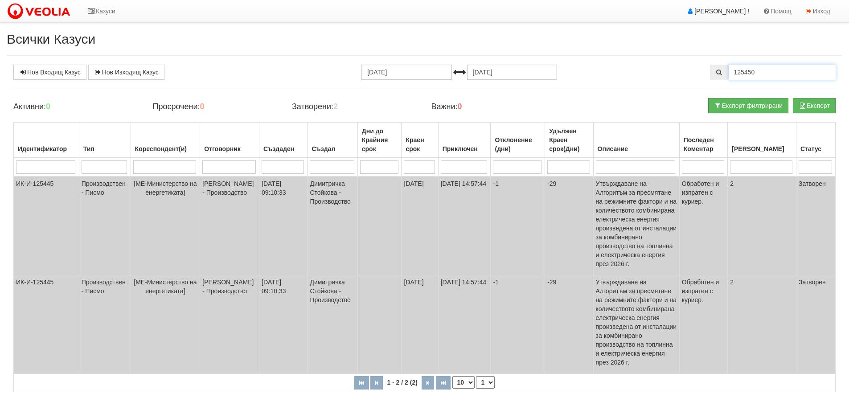 The width and height of the screenshot is (849, 406). Describe the element at coordinates (283, 140) in the screenshot. I see `th: Създаден: No sort applied, activate to apply an ascending sort` at that location.